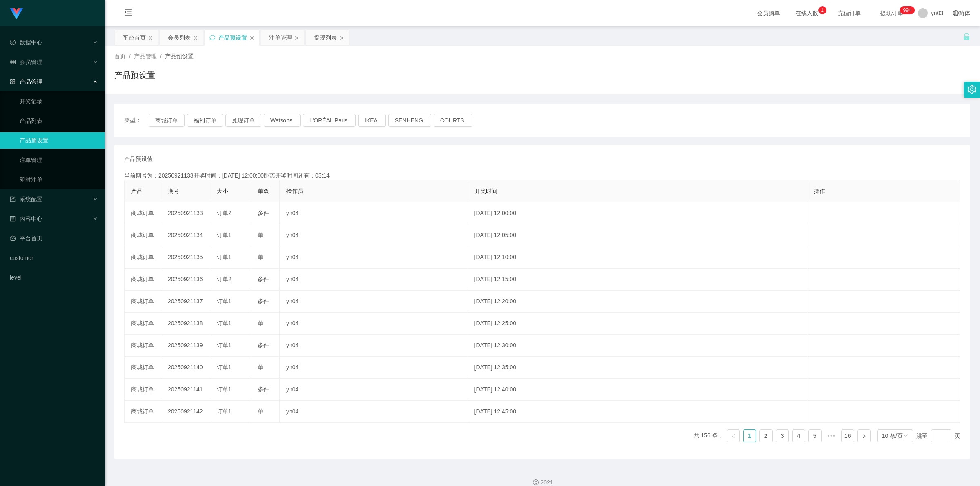 This screenshot has width=980, height=486. Describe the element at coordinates (864, 436) in the screenshot. I see `i: 图标: right` at that location.